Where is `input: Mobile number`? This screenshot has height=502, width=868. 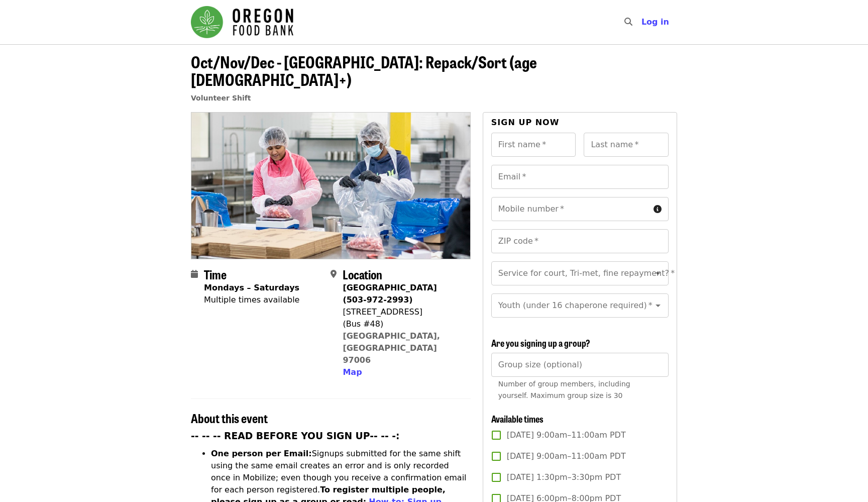
input: Mobile number is located at coordinates (570, 209).